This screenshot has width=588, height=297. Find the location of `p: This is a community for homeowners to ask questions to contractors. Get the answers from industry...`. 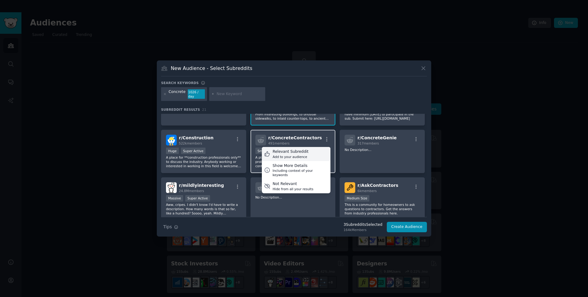

p: This is a community for homeowners to ask questions to contractors. Get the answers from industry... is located at coordinates (382, 209).